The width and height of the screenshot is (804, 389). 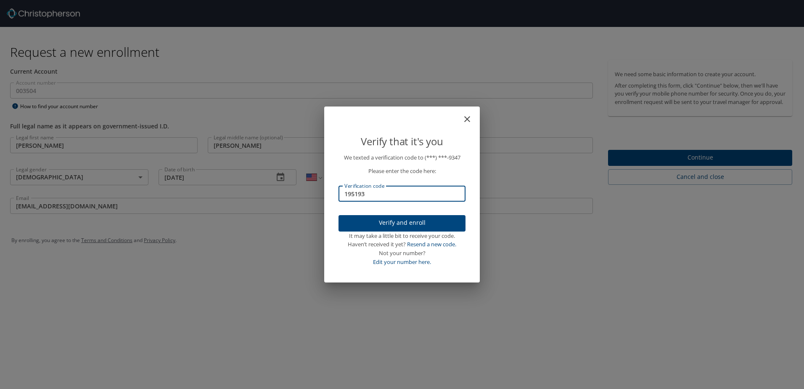 What do you see at coordinates (471, 115) in the screenshot?
I see `button: close` at bounding box center [471, 115].